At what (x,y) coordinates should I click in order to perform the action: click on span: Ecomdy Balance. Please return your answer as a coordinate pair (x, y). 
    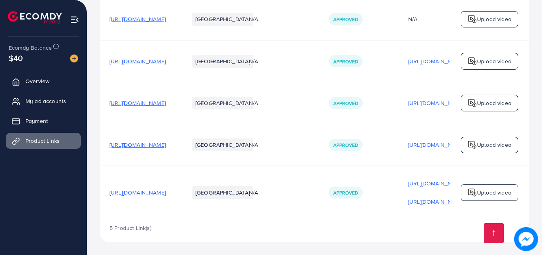
    Looking at the image, I should click on (30, 48).